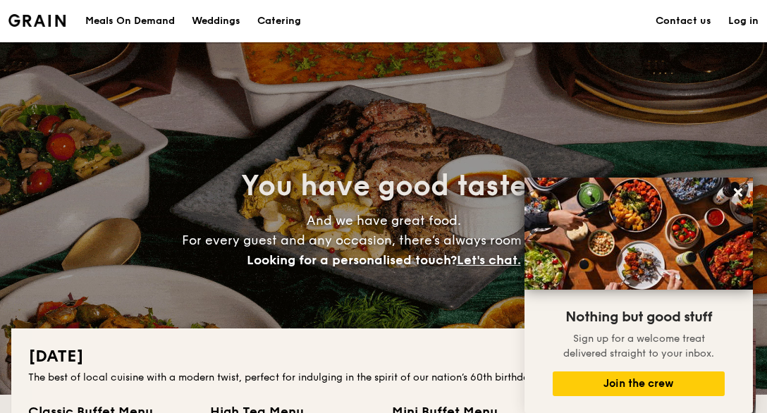 The width and height of the screenshot is (767, 413). What do you see at coordinates (352, 260) in the screenshot?
I see `span: Looking for a personalised touch?` at bounding box center [352, 260].